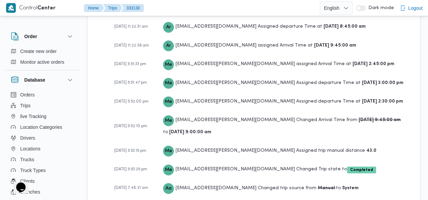 The image size is (428, 200). What do you see at coordinates (30, 149) in the screenshot?
I see `span: Locations` at bounding box center [30, 149].